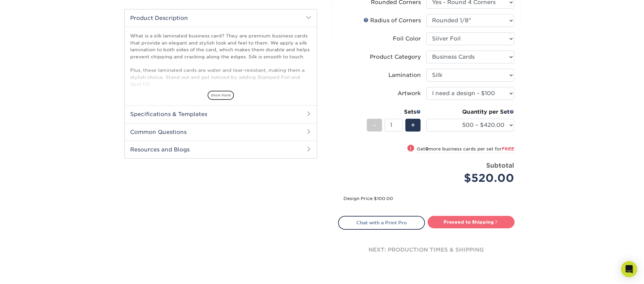 The width and height of the screenshot is (644, 284). Describe the element at coordinates (221, 114) in the screenshot. I see `h2: Specifications & Templates` at that location.